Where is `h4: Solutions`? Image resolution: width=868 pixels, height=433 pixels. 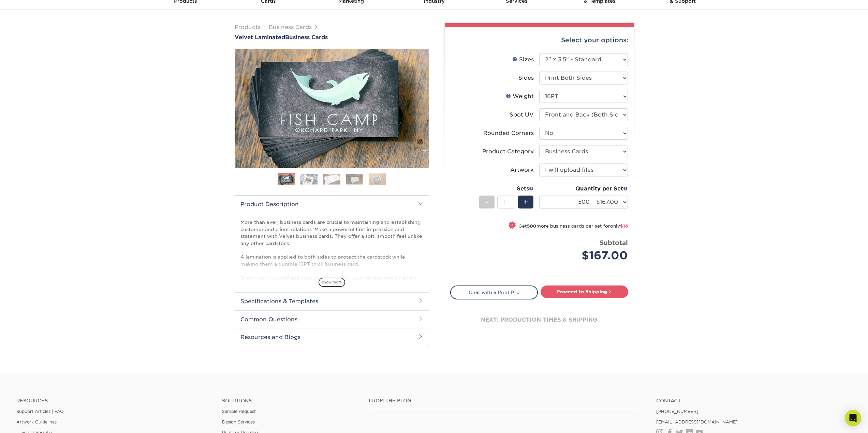
h4: Solutions is located at coordinates (290, 401).